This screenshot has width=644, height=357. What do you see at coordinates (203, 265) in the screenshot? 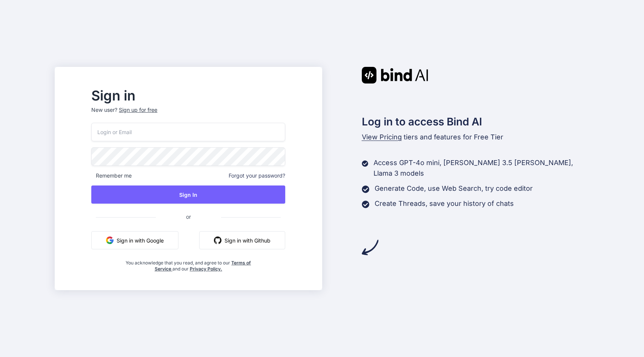
I see `a: Terms of Service` at bounding box center [203, 265].